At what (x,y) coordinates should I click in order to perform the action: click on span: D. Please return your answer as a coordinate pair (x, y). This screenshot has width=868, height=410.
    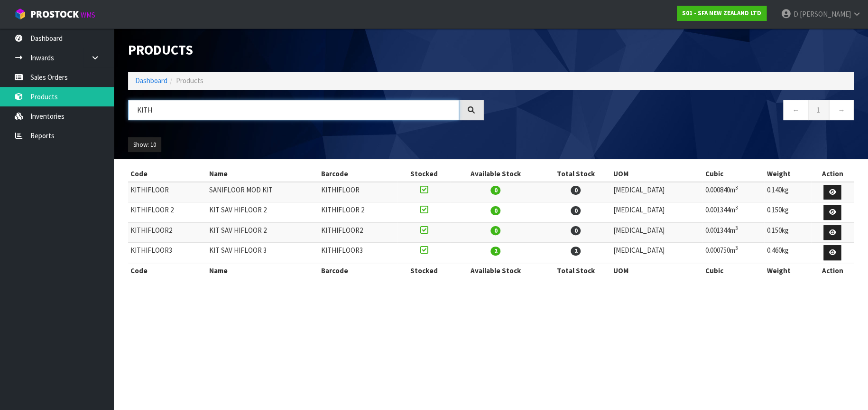
    Looking at the image, I should click on (796, 13).